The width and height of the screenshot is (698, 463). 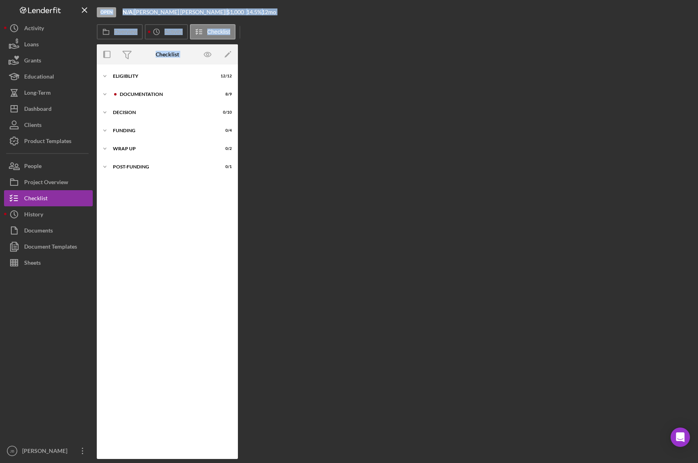 I want to click on div: Activity, so click(x=34, y=29).